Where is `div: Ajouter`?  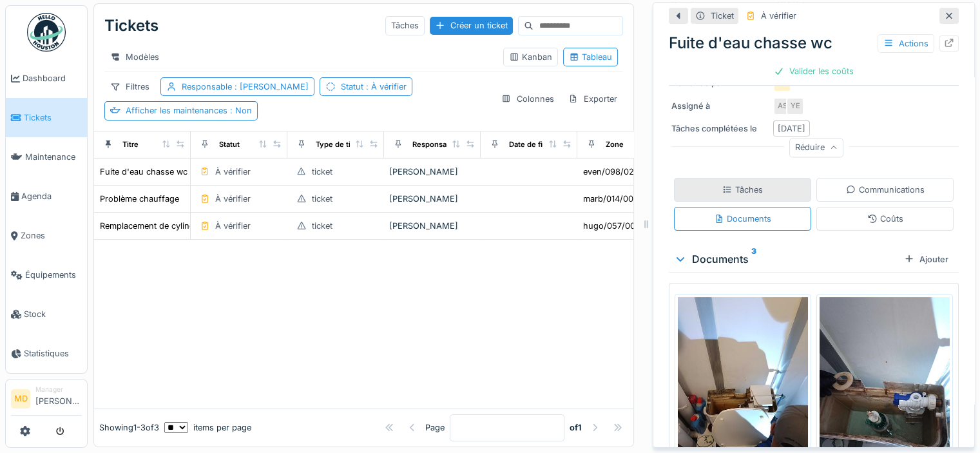 div: Ajouter is located at coordinates (927, 259).